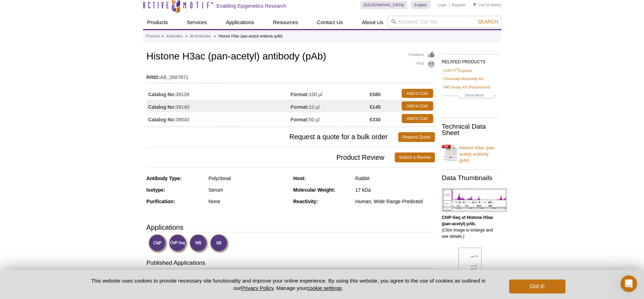 This screenshot has width=644, height=299. Describe the element at coordinates (271, 158) in the screenshot. I see `span: Product Review` at that location.